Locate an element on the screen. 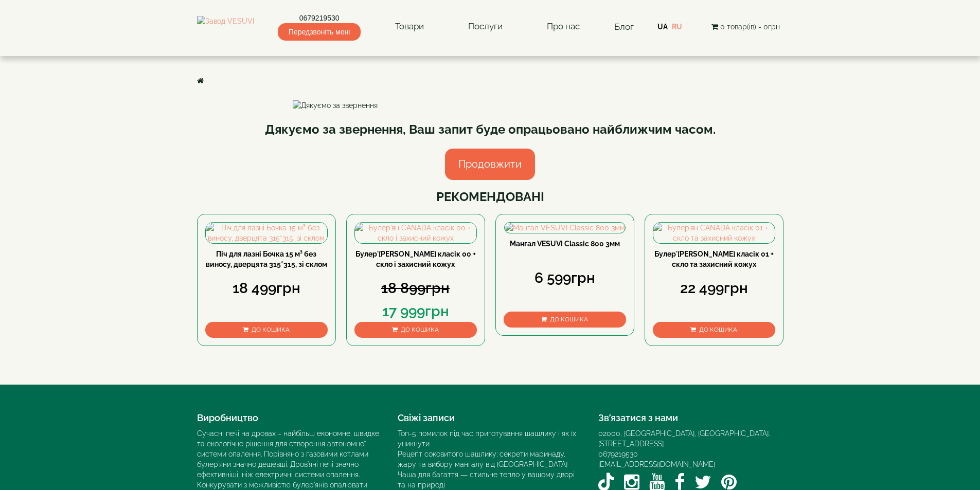 The width and height of the screenshot is (980, 490). div: 17 999грн is located at coordinates (416, 312).